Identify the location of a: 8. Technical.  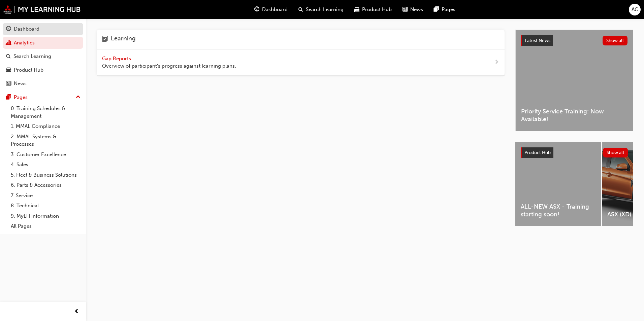
(45, 206).